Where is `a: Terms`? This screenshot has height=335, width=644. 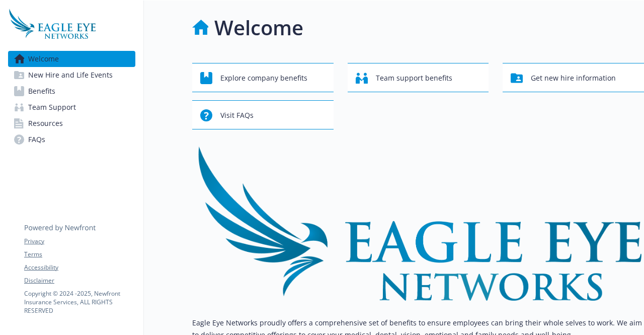
a: Terms is located at coordinates (80, 254).